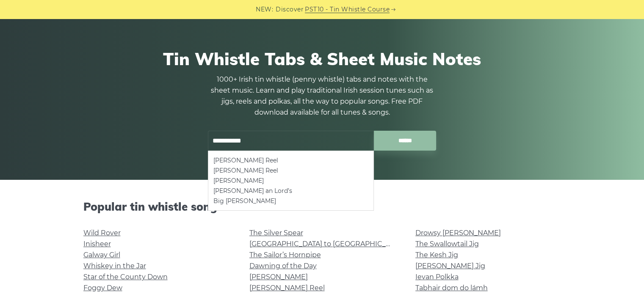  What do you see at coordinates (447, 244) in the screenshot?
I see `a: The Swallowtail Jig` at bounding box center [447, 244].